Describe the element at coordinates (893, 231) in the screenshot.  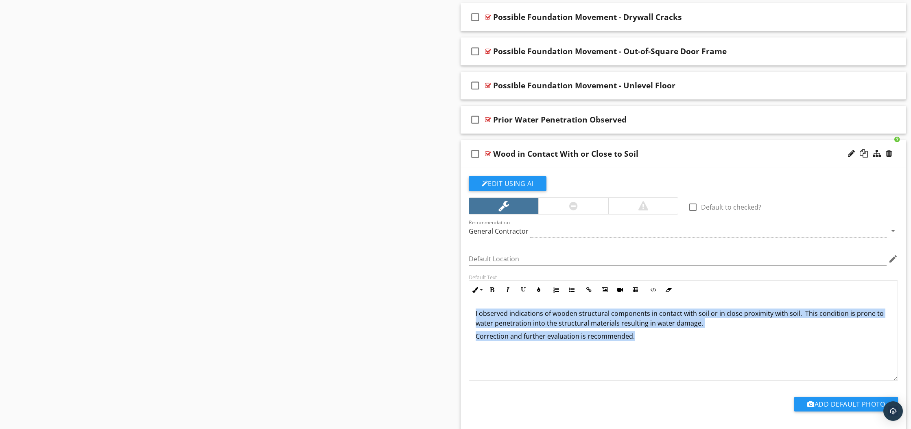
I see `i: arrow_drop_down` at that location.